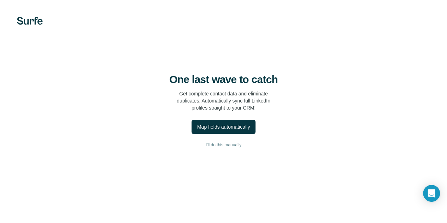 The height and width of the screenshot is (223, 447). I want to click on div: Map fields automatically, so click(224, 127).